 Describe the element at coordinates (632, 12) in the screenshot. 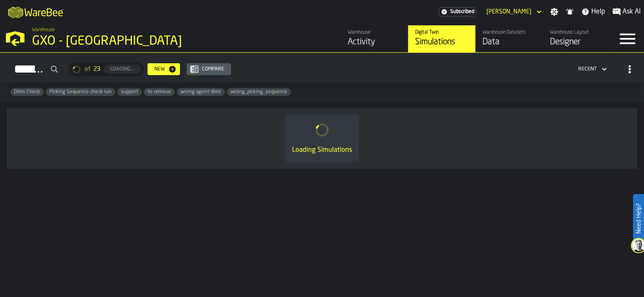

I see `span: Ask AI` at that location.